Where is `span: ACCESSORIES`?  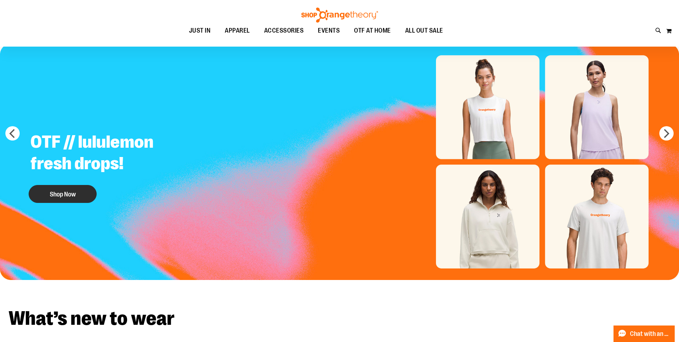 span: ACCESSORIES is located at coordinates (284, 30).